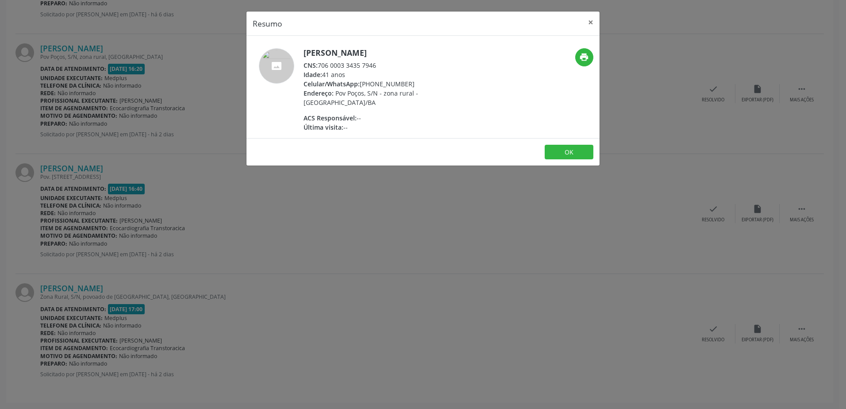 The height and width of the screenshot is (409, 846). I want to click on span: Celular/WhatsApp:, so click(331, 84).